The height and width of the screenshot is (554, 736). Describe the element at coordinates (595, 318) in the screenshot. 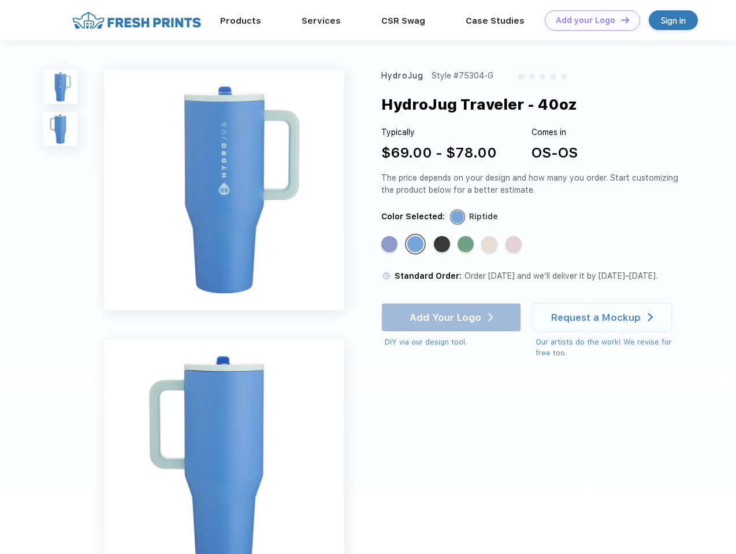

I see `div: Request a Mockup` at that location.